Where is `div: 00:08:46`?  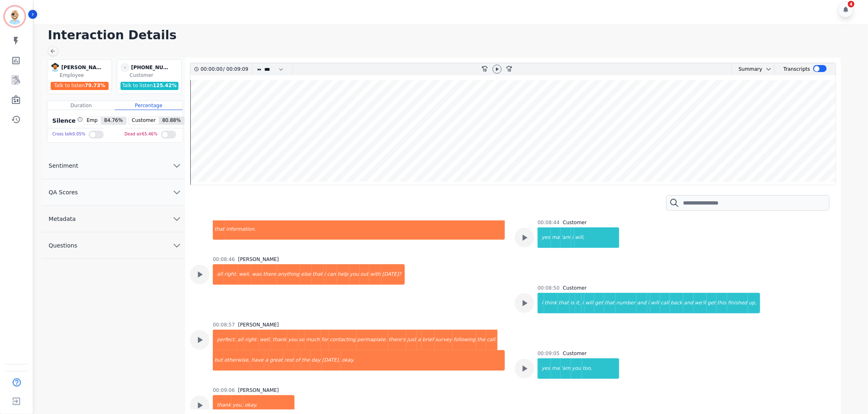
div: 00:08:46 is located at coordinates (224, 260).